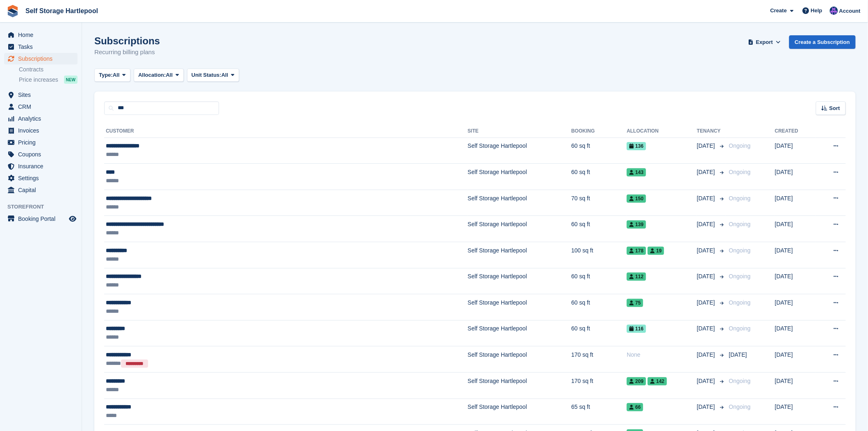  What do you see at coordinates (519, 132) in the screenshot?
I see `th: Site` at bounding box center [519, 132].